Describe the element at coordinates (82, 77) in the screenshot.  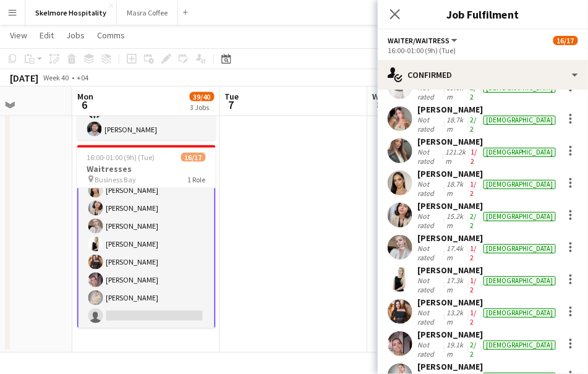
I see `div: +04` at that location.